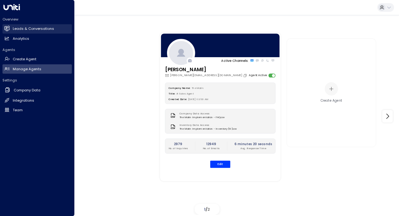 Image resolution: width=399 pixels, height=216 pixels. I want to click on button: Copy, so click(246, 75).